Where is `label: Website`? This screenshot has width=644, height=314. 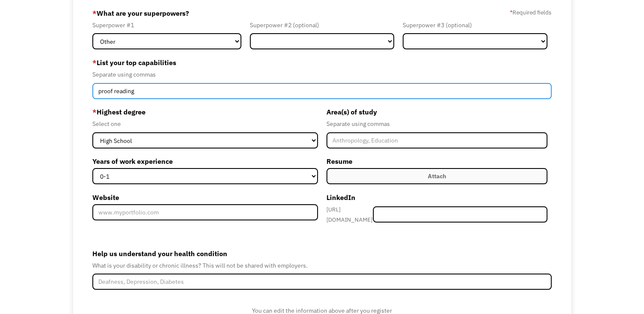
label: Website is located at coordinates (205, 198).